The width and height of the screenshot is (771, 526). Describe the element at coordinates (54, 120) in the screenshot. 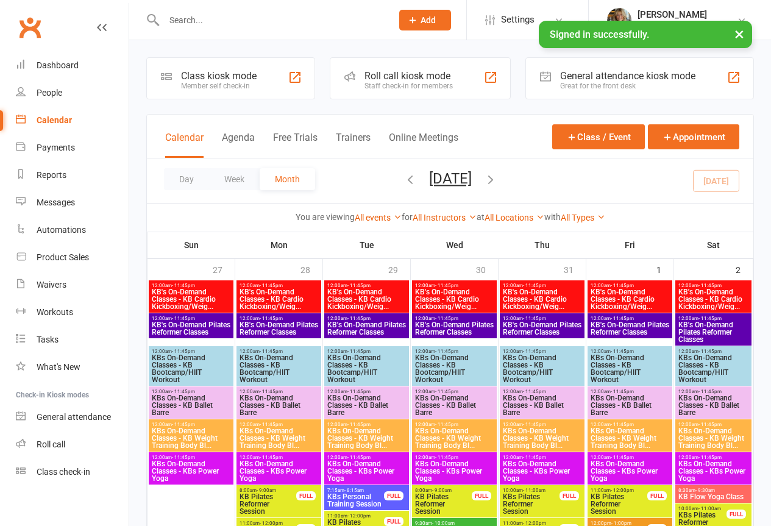

I see `div: Calendar` at that location.